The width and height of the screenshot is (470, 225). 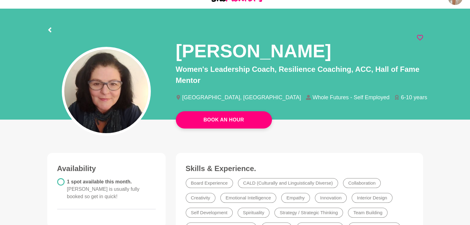 I want to click on h3: Skills & Experience., so click(x=299, y=169).